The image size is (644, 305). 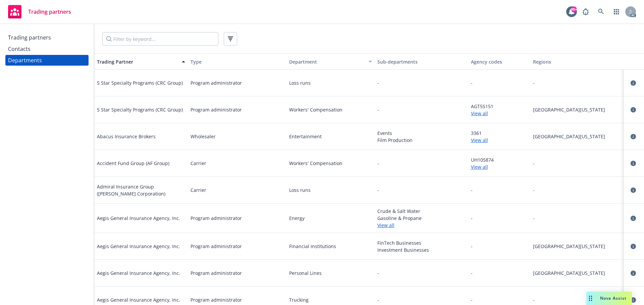 What do you see at coordinates (613, 298) in the screenshot?
I see `span: Nova Assist` at bounding box center [613, 298].